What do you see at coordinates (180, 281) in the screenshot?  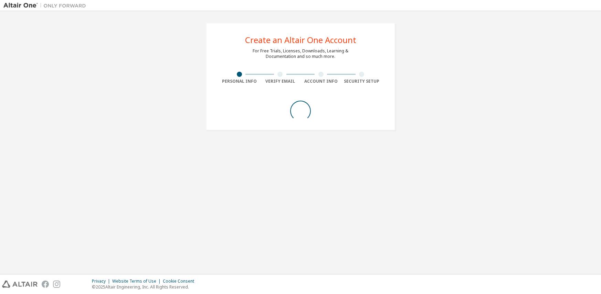 I see `div: Cookie Consent` at bounding box center [180, 281].